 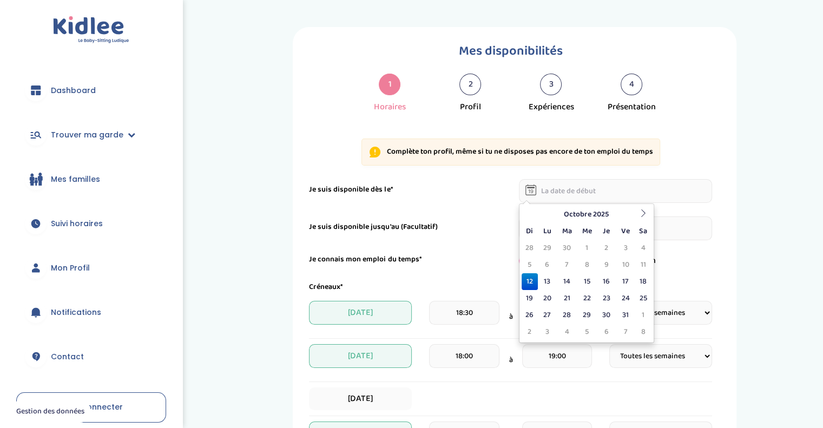 What do you see at coordinates (91, 30) in the screenshot?
I see `img: logo.svg` at bounding box center [91, 30].